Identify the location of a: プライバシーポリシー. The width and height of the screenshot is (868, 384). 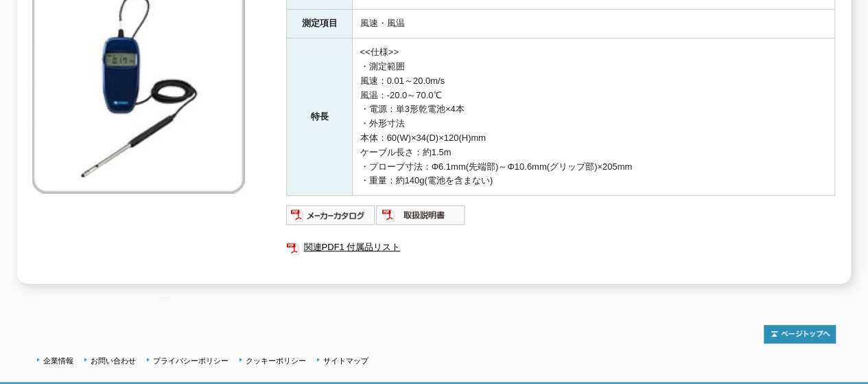
(191, 361).